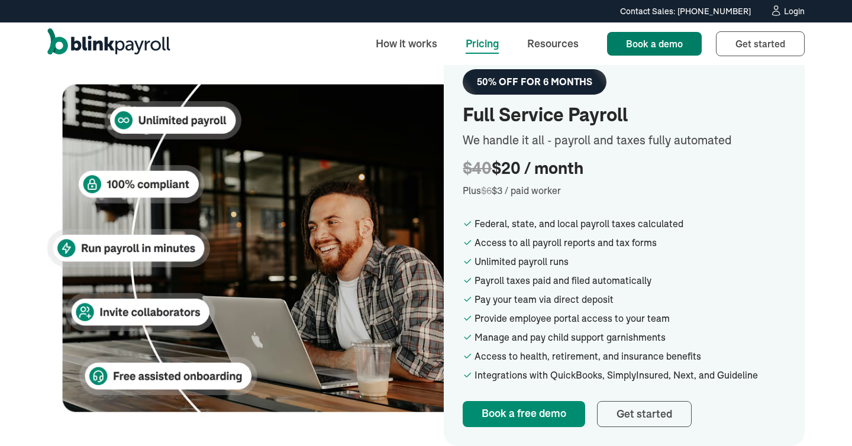 The image size is (852, 446). What do you see at coordinates (654, 44) in the screenshot?
I see `span: Book a demo` at bounding box center [654, 44].